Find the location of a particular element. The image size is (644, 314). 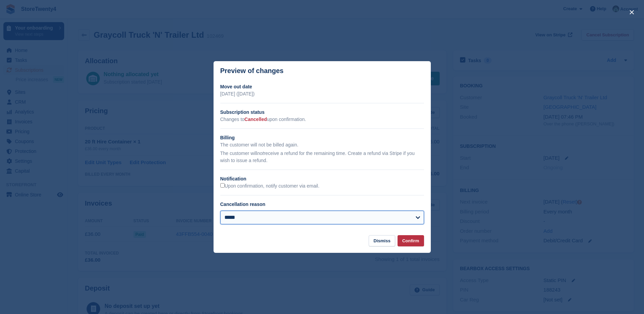

p: The customer will not be billed again. is located at coordinates (322, 145).